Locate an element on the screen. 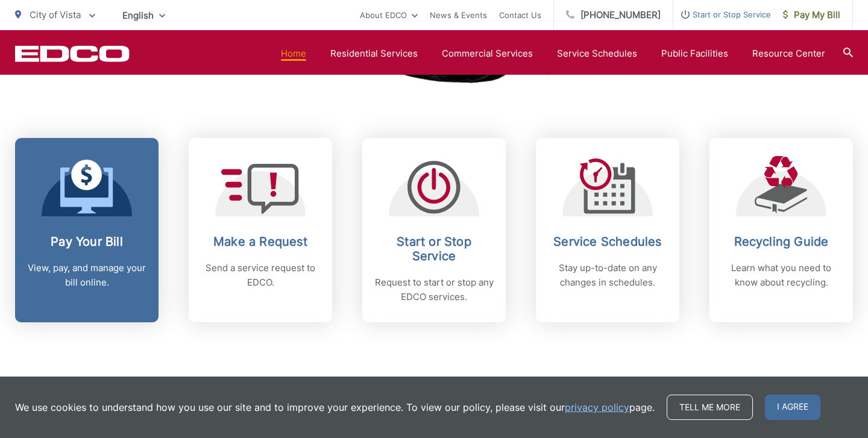 The height and width of the screenshot is (438, 868). p: We use cookies to understand how you use our site and to improve your experience. To view our pol... is located at coordinates (334, 407).